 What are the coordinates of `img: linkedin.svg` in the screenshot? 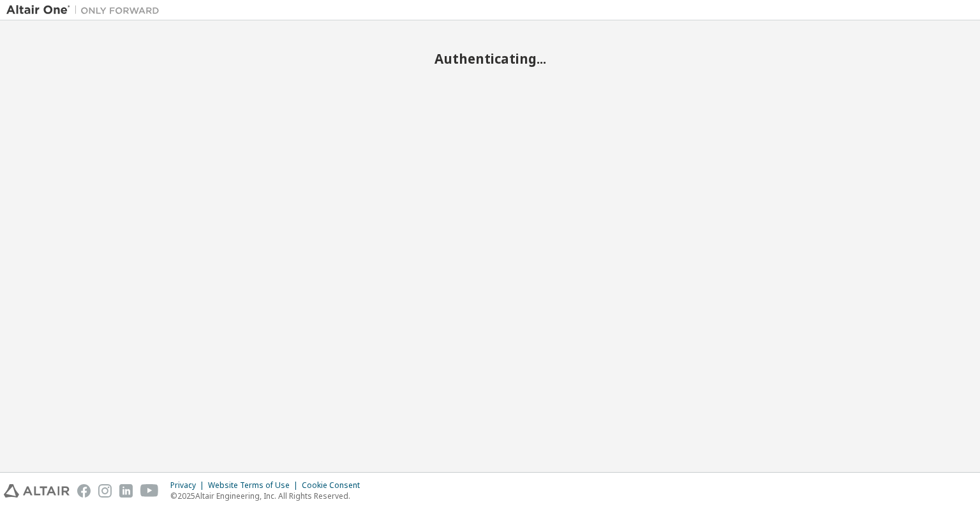 It's located at (126, 491).